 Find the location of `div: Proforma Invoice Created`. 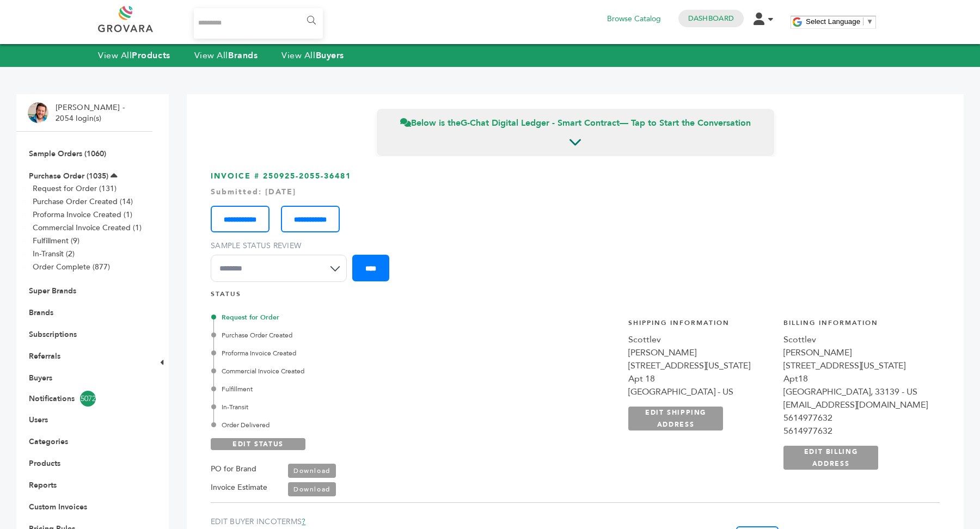

div: Proforma Invoice Created is located at coordinates (340, 353).